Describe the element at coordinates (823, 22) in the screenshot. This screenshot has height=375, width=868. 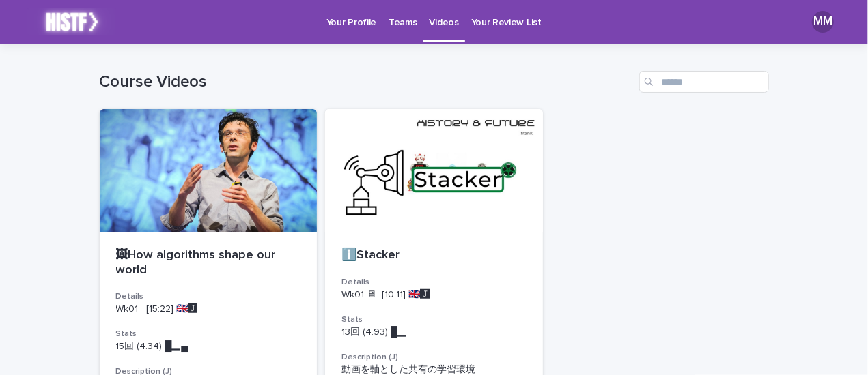
I see `div: MM` at that location.